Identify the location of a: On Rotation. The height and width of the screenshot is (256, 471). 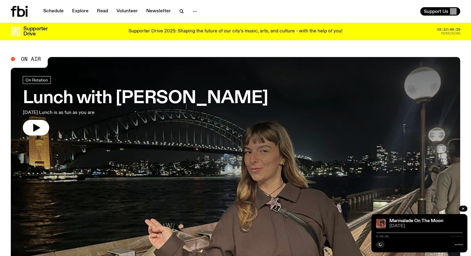
(37, 80).